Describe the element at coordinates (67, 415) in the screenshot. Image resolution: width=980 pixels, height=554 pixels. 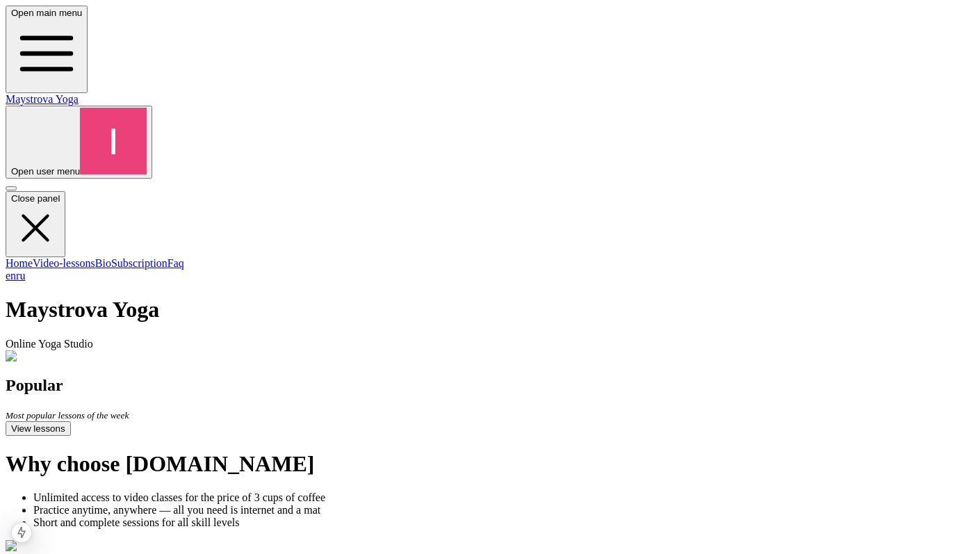
I see `i: Most popular lessons of the week` at that location.